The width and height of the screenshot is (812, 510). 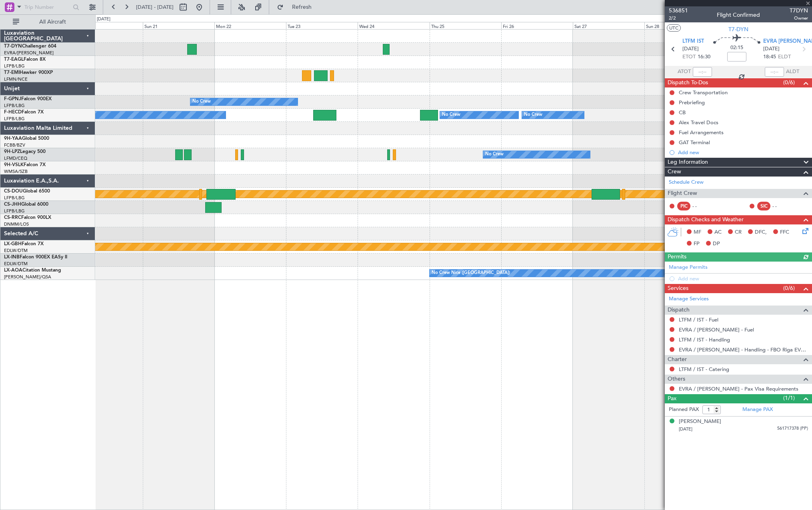 I want to click on a: LTFM / IST - Catering, so click(x=704, y=369).